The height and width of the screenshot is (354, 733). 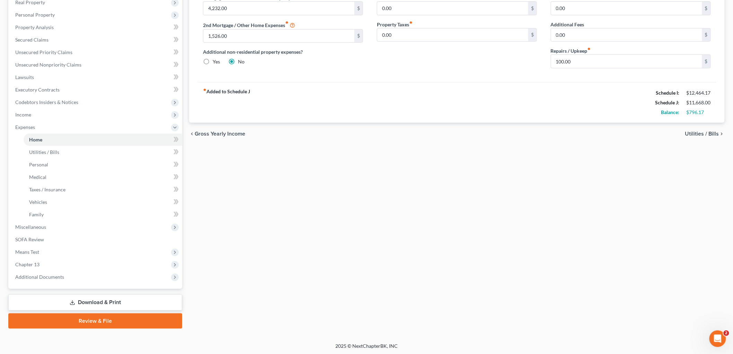 What do you see at coordinates (394, 24) in the screenshot?
I see `label: Property Taxes` at bounding box center [394, 24].